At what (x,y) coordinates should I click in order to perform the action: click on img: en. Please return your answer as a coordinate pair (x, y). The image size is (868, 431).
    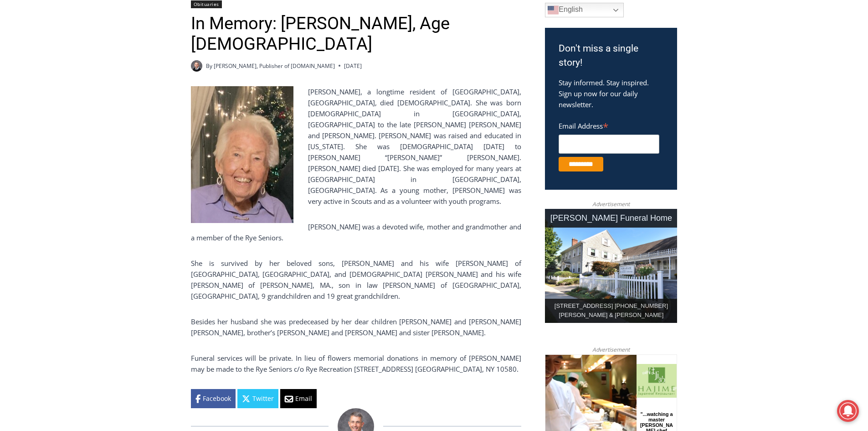
    Looking at the image, I should click on (553, 10).